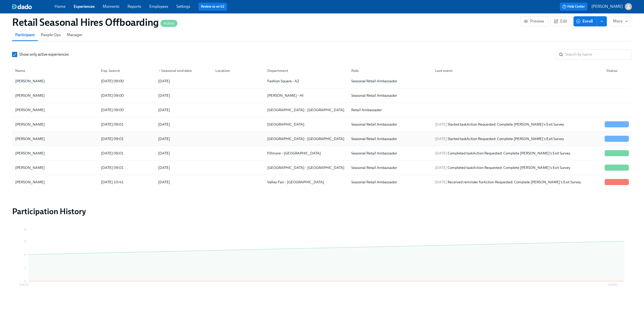 This screenshot has width=644, height=318. What do you see at coordinates (111, 6) in the screenshot?
I see `a: Moments` at bounding box center [111, 6].